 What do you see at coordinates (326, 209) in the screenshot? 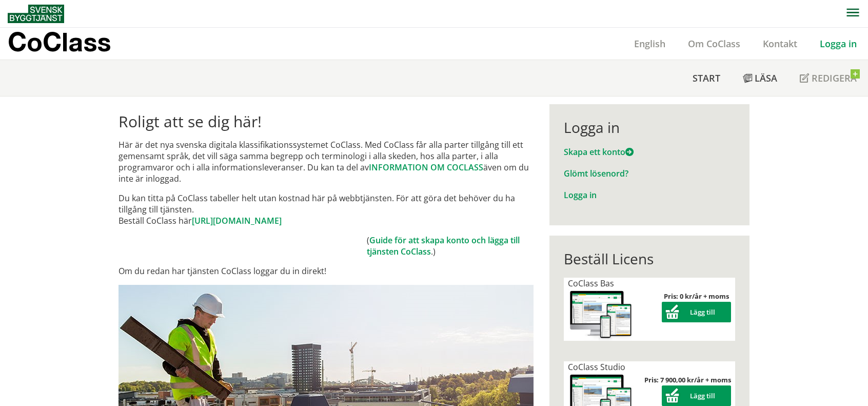
I see `p: Du kan titta på CoClass tabeller helt utan kostnad här på webbtjänsten. För att göra det behöver ...` at bounding box center [326, 209].